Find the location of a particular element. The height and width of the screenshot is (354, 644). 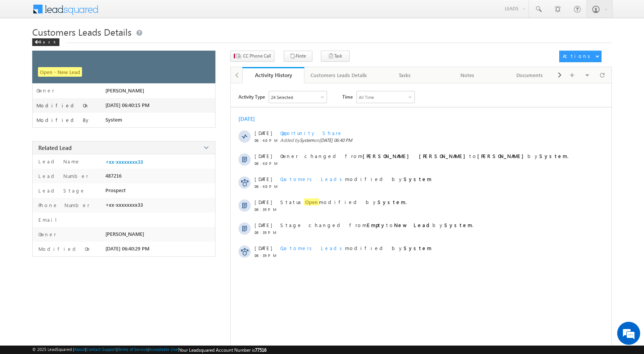

span: Owner changed from to by . is located at coordinates (424, 156).